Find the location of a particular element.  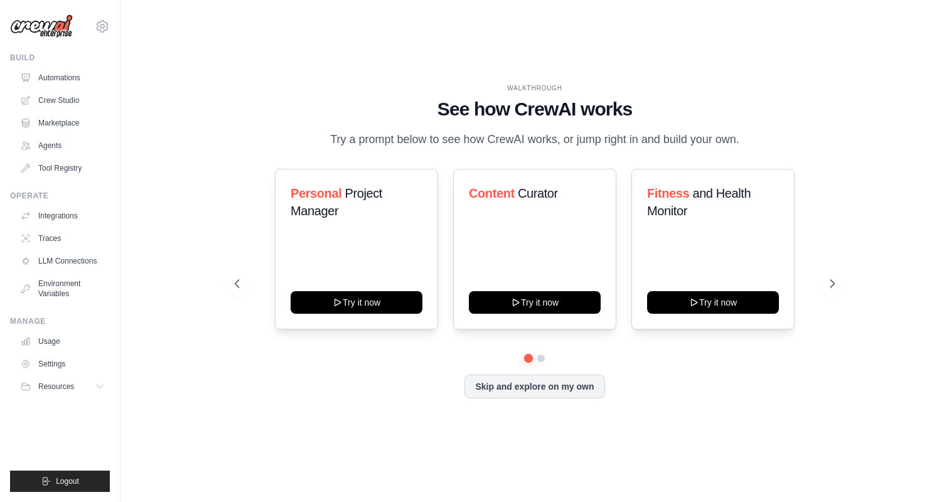

button: Resources is located at coordinates (62, 386).